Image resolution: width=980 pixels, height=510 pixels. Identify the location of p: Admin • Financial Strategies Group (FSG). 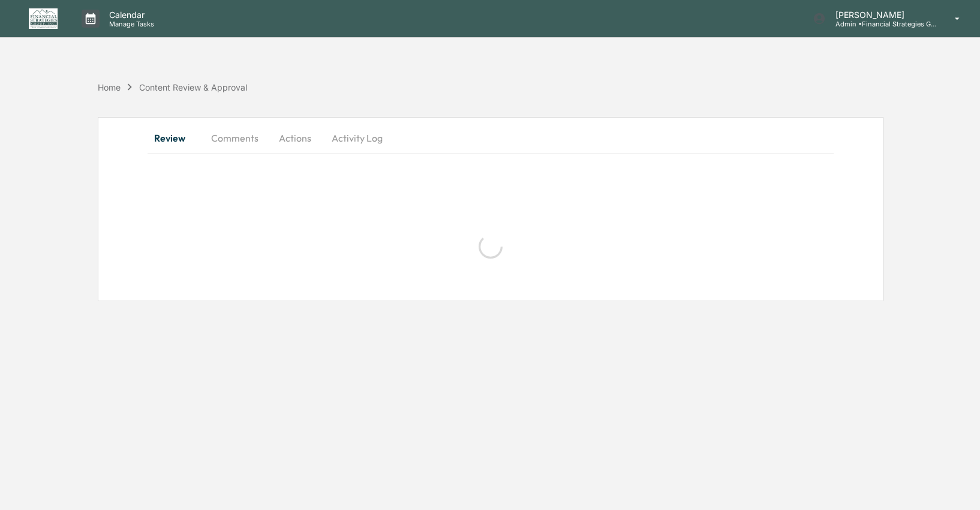
(881, 24).